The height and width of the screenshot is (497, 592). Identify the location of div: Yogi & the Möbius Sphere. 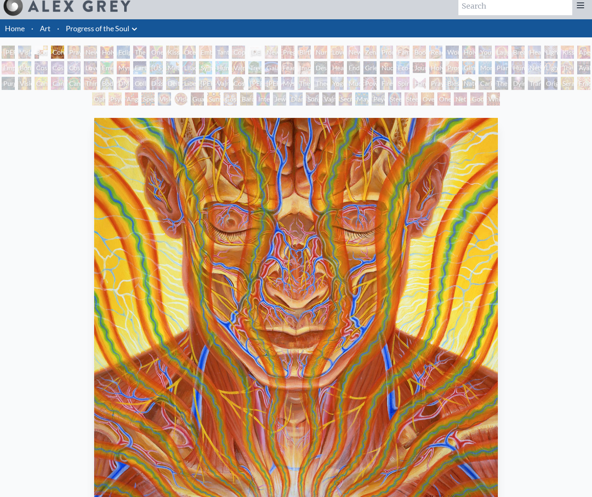
(337, 83).